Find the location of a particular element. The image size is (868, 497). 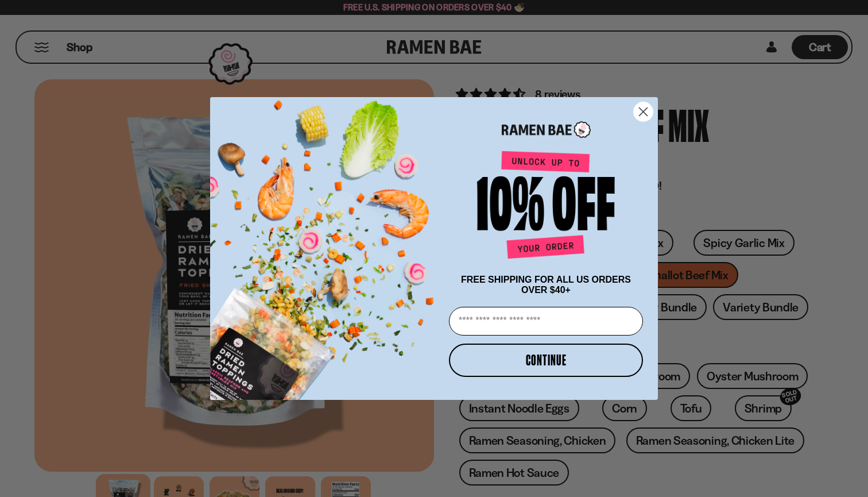

button: CONTINUE is located at coordinates (546, 360).